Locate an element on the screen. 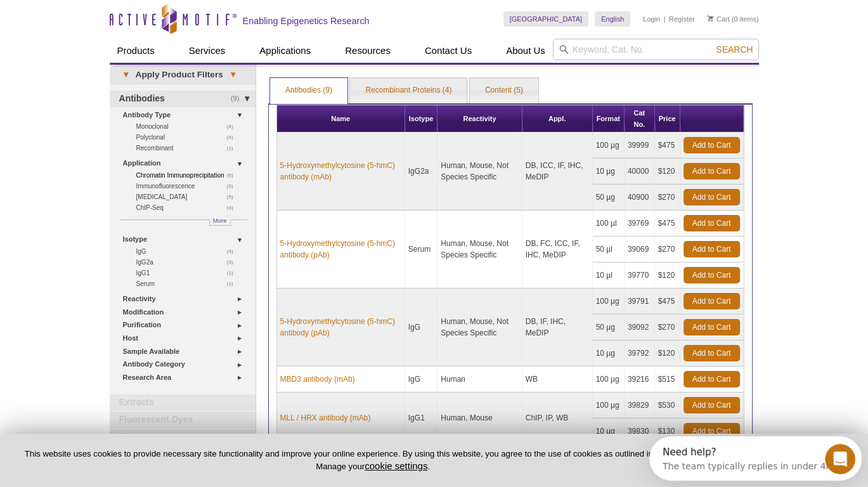 This screenshot has width=868, height=487. td: 39999 is located at coordinates (640, 145).